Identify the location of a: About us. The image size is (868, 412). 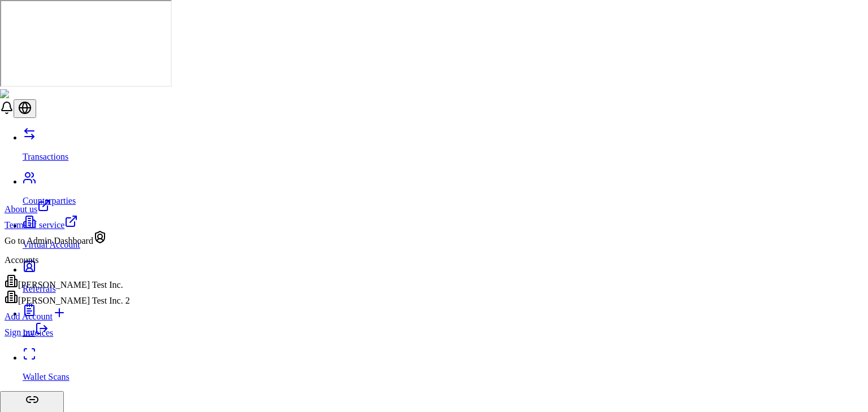
(67, 207).